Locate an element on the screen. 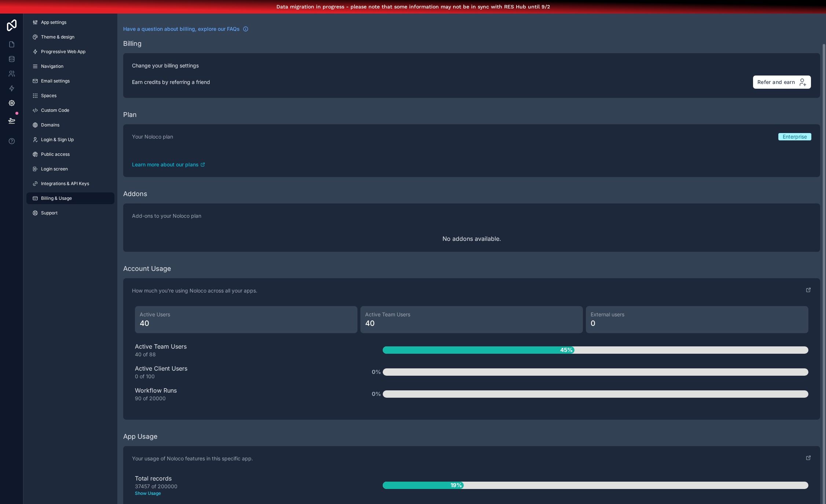  a: Login & Sign Up is located at coordinates (71, 140).